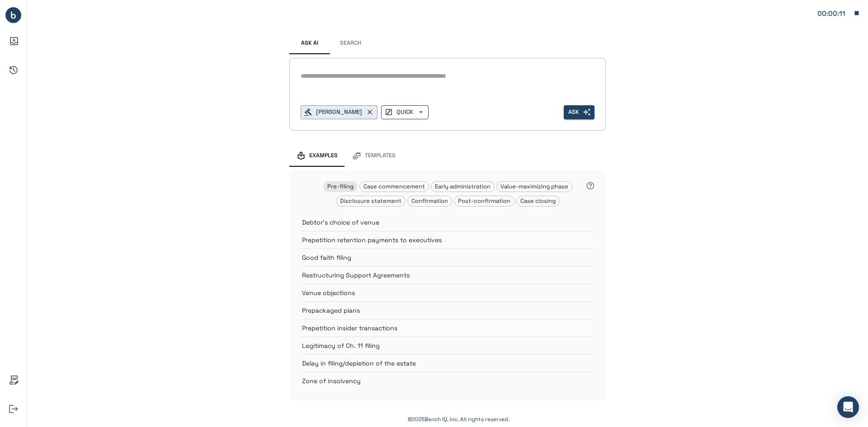 This screenshot has height=427, width=868. What do you see at coordinates (448, 240) in the screenshot?
I see `div: Prepetition retention payments to executives` at bounding box center [448, 240].